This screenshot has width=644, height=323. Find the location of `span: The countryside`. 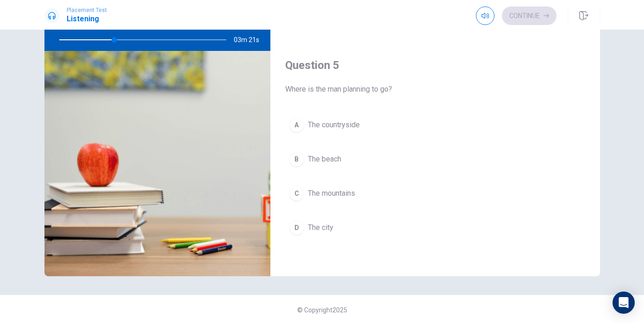

span: The countryside is located at coordinates (334, 125).